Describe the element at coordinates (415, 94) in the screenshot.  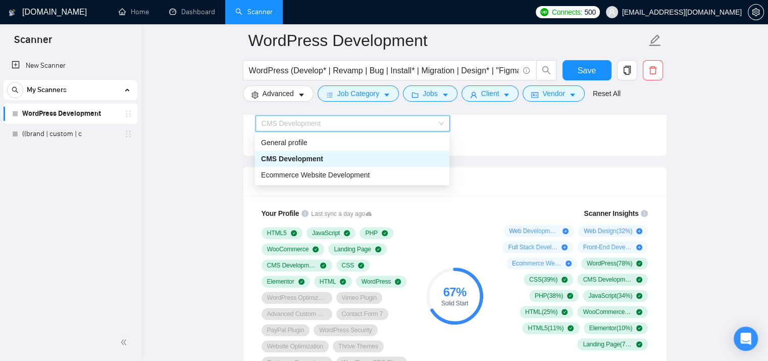
I see `span: folder` at that location.